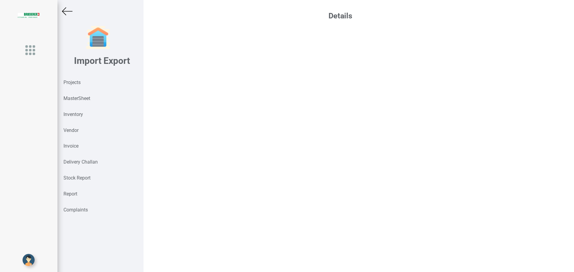 The width and height of the screenshot is (574, 272). I want to click on strong: Invoice, so click(71, 146).